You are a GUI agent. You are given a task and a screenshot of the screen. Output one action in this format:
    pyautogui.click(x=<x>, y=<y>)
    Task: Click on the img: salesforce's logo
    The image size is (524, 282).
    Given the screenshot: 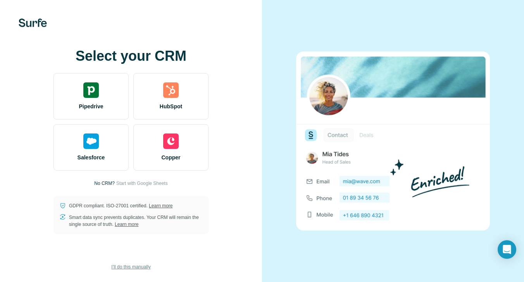 What is the action you would take?
    pyautogui.click(x=91, y=141)
    